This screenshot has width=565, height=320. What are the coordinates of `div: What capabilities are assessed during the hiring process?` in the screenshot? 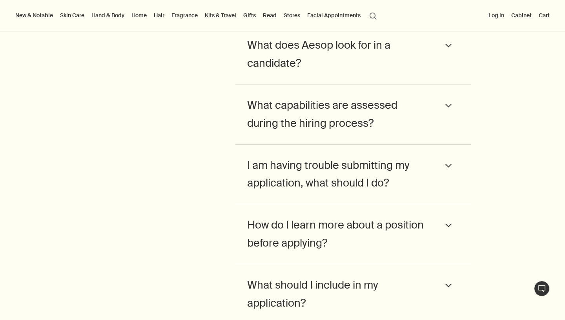 It's located at (353, 114).